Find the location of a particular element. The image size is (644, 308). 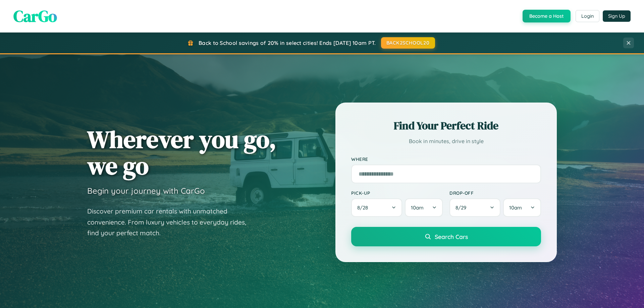

span: 8 / 28 is located at coordinates (364, 207).